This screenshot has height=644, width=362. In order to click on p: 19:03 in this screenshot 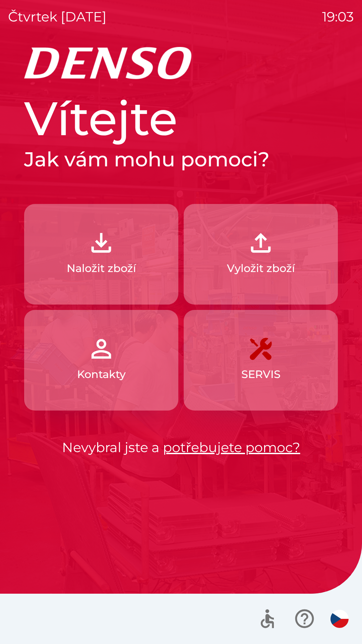, I will do `click(338, 17)`.